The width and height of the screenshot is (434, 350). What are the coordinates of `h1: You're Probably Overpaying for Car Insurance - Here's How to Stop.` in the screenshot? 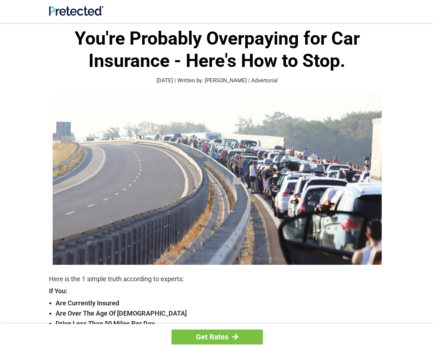 It's located at (217, 50).